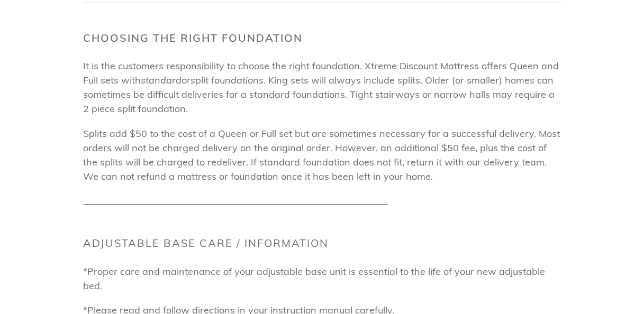  What do you see at coordinates (161, 80) in the screenshot?
I see `em: standard` at bounding box center [161, 80].